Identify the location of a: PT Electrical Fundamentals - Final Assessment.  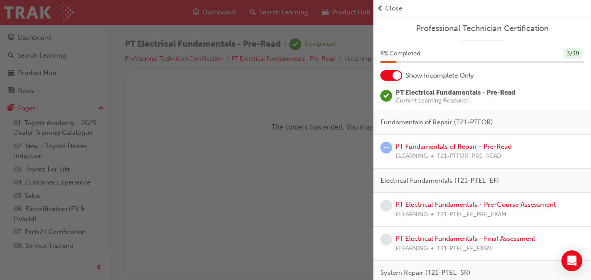
(465, 238).